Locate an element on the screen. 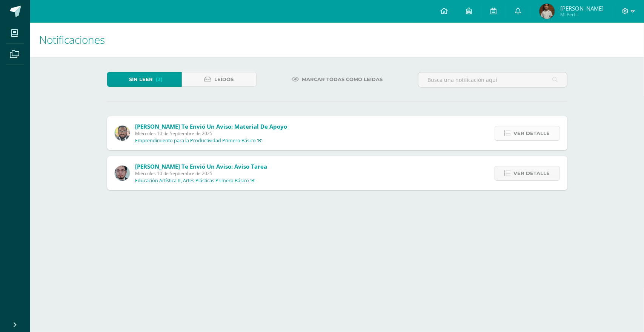  span: Notificaciones is located at coordinates (72, 40).